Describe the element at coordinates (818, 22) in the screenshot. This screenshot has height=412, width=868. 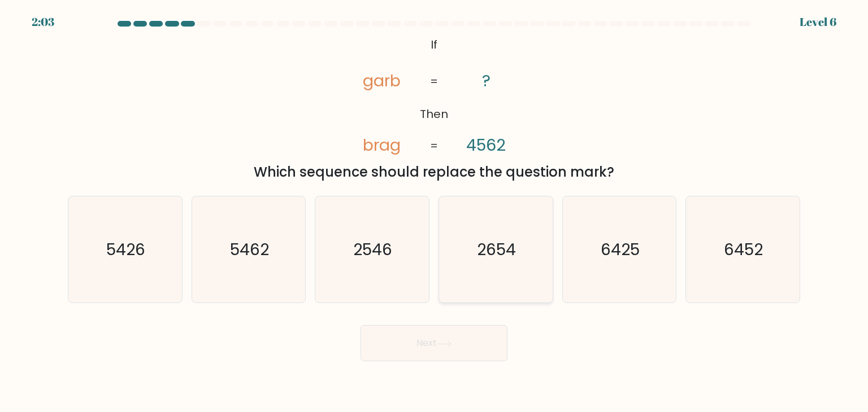
I see `div: Level 6` at that location.